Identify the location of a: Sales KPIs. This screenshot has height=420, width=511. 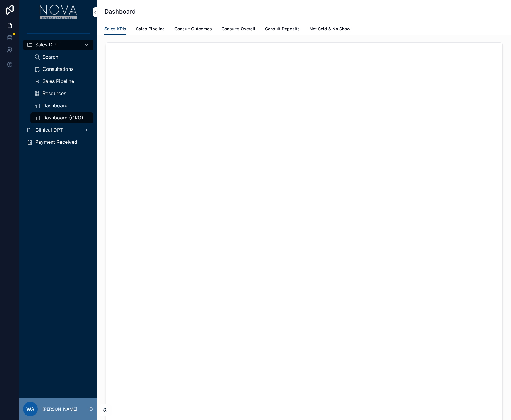
(115, 29).